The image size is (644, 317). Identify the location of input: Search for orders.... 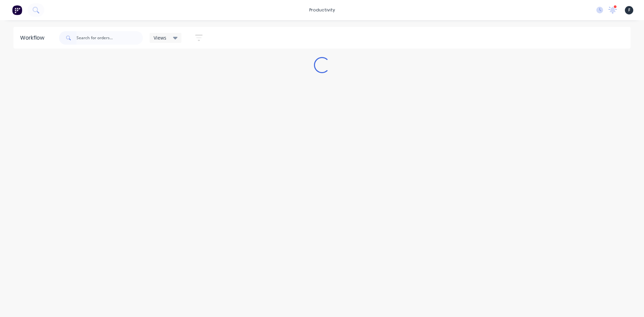
(110, 38).